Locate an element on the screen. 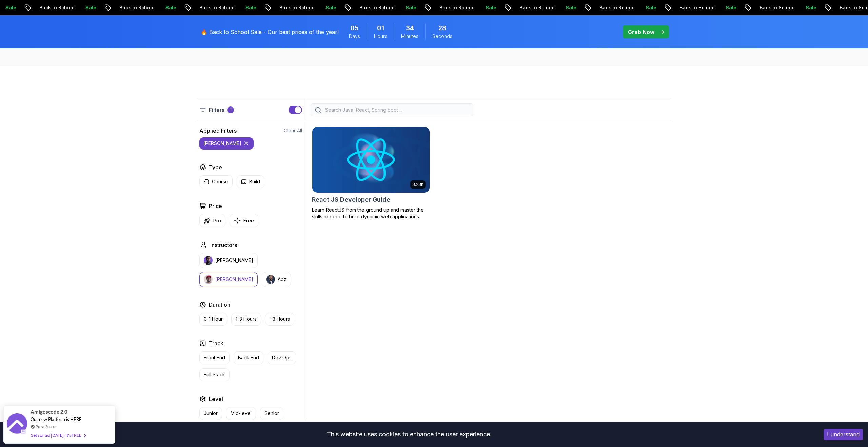 The width and height of the screenshot is (868, 447). button: Build is located at coordinates (250, 182).